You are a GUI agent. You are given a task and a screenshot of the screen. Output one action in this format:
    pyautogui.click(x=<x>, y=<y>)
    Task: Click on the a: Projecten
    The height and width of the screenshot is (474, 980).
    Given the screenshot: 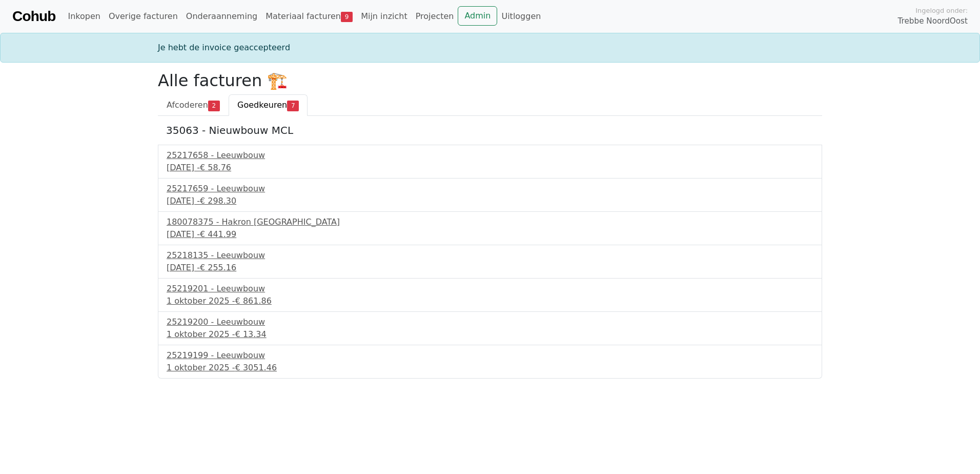 What is the action you would take?
    pyautogui.click(x=435, y=16)
    